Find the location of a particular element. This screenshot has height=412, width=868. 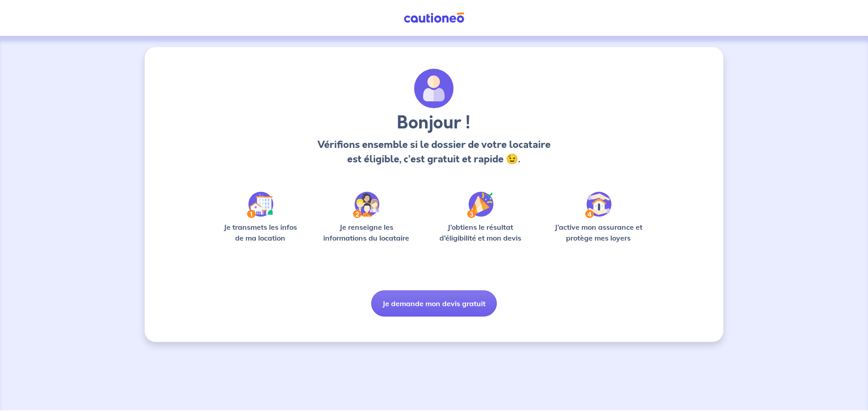

img: /static/c0a346edaed446bb123850d2d04ad552/Step-2.svg is located at coordinates (366, 205).